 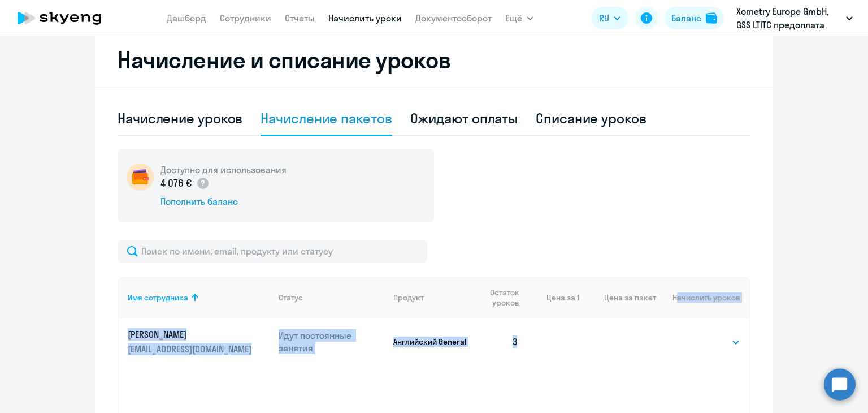 What do you see at coordinates (694, 18) in the screenshot?
I see `a: Балансbalance` at bounding box center [694, 18].